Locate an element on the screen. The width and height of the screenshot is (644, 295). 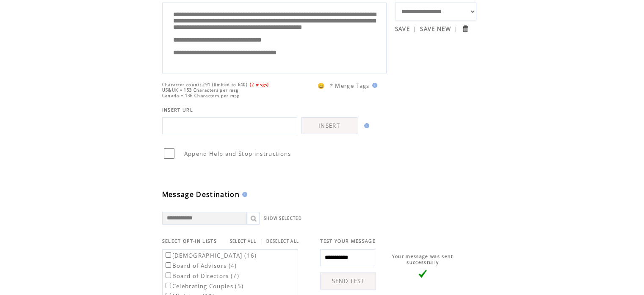
span: Message Destination is located at coordinates (201, 194).